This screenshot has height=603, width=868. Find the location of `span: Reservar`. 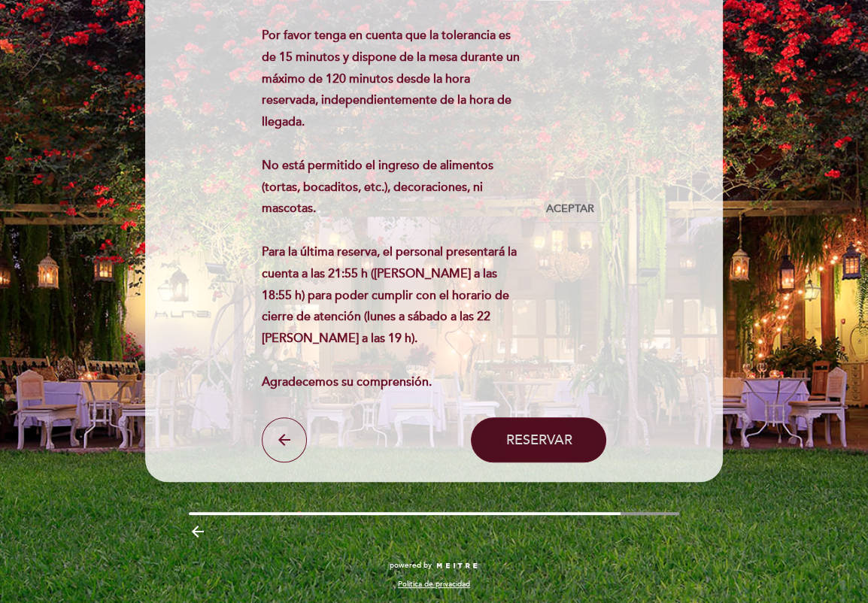

span: Reservar is located at coordinates (538, 440).